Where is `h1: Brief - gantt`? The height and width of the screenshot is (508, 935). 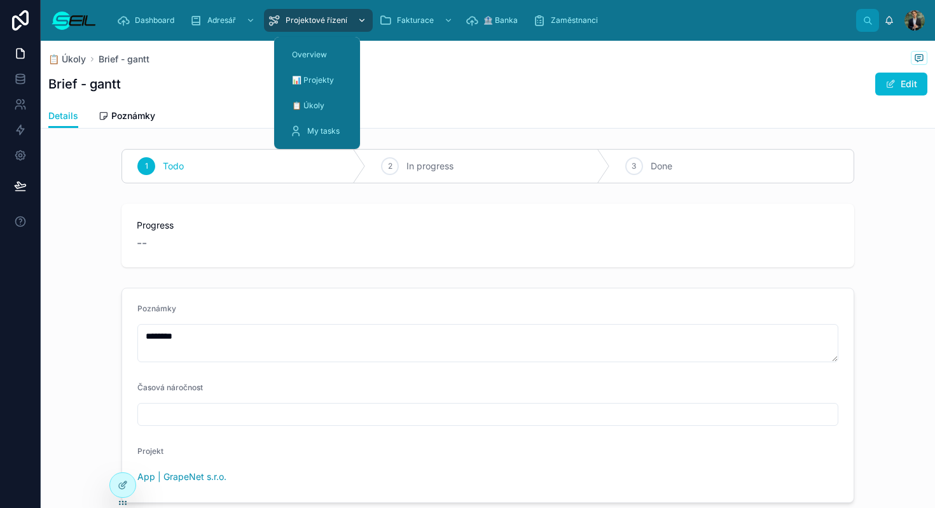 h1: Brief - gantt is located at coordinates (85, 84).